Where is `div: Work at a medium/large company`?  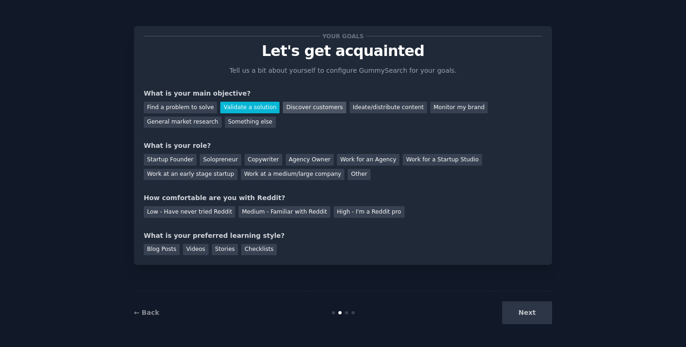
div: Work at a medium/large company is located at coordinates (293, 174).